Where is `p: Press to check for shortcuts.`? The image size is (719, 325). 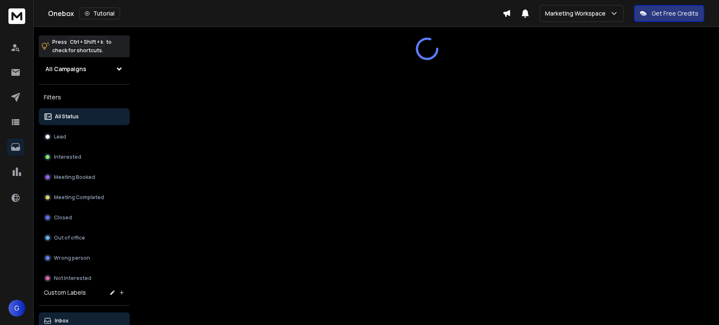
p: Press to check for shortcuts. is located at coordinates (82, 46).